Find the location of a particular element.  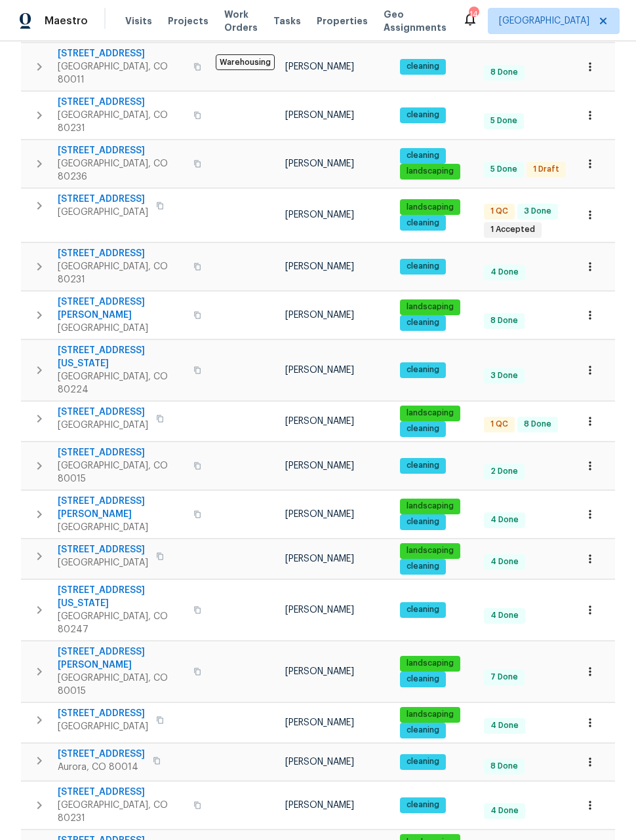

span: 1 Draft is located at coordinates (546, 169).